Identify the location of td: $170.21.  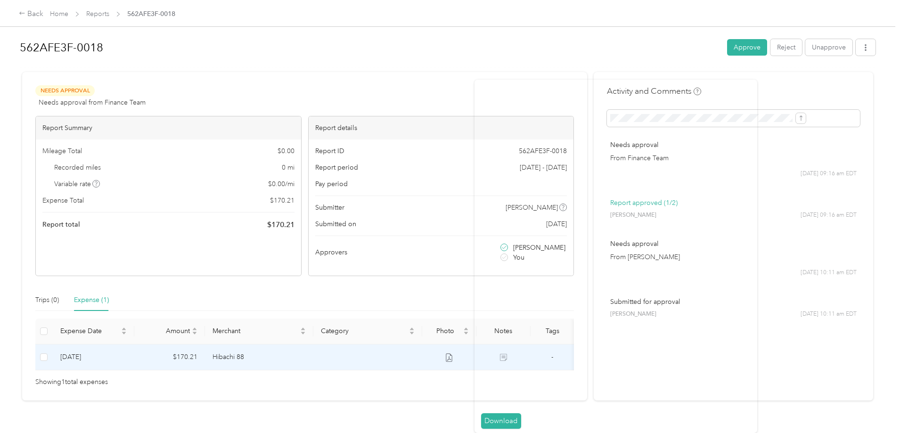
(170, 357).